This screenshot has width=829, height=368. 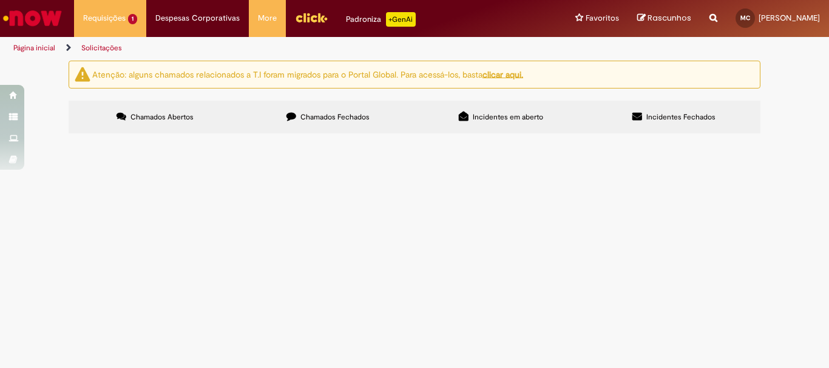 What do you see at coordinates (502, 74) in the screenshot?
I see `a: clicar aqui.` at bounding box center [502, 74].